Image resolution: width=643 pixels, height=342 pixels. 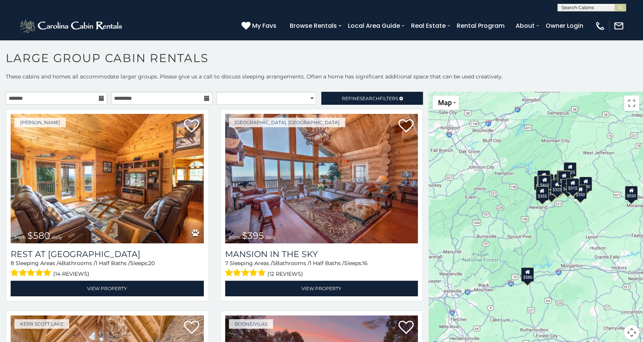 What do you see at coordinates (428, 25) in the screenshot?
I see `a: Real Estate` at bounding box center [428, 25].